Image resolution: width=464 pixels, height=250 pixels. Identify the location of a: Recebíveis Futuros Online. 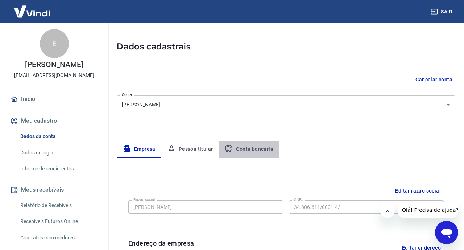
(58, 221).